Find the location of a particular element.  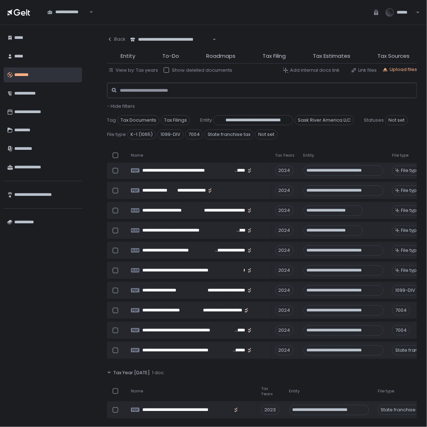

div: Link files is located at coordinates (364, 70).